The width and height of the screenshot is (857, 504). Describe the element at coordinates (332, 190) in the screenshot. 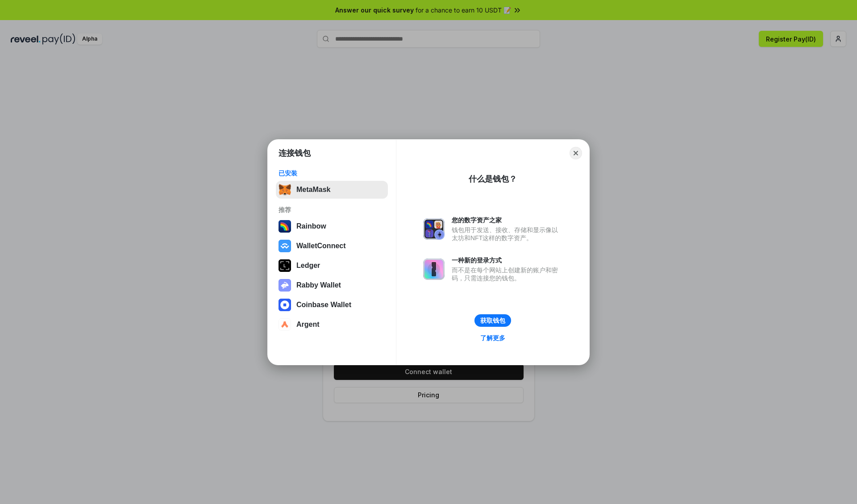

I see `button: MetaMask` at that location.